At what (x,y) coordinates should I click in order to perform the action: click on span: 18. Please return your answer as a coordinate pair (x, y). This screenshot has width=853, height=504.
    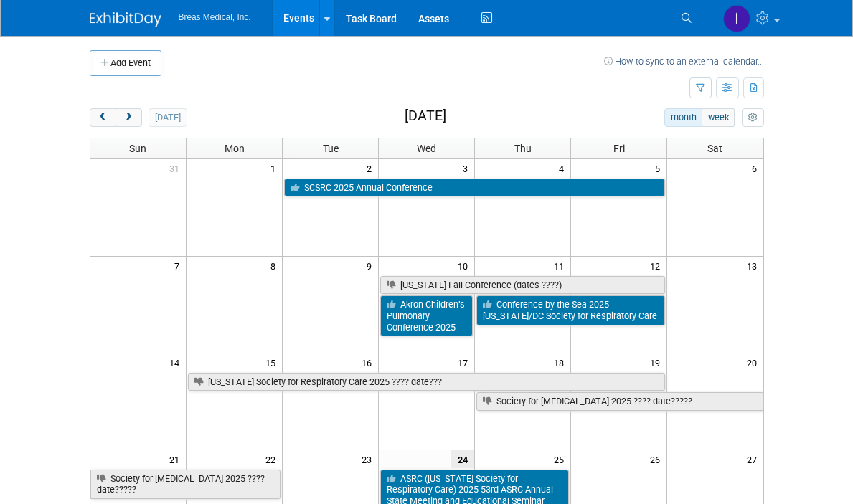
    Looking at the image, I should click on (560, 362).